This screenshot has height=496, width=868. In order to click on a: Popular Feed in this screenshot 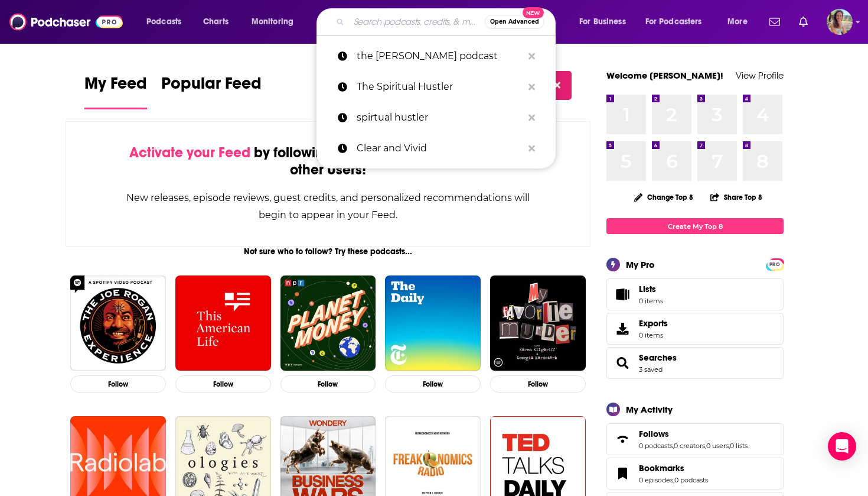, I will do `click(211, 91)`.